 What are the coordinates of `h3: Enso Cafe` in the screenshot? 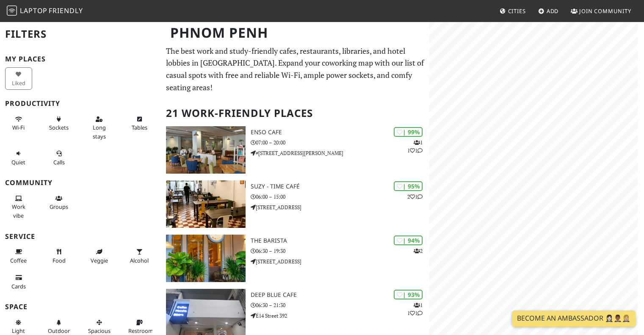 It's located at (340, 132).